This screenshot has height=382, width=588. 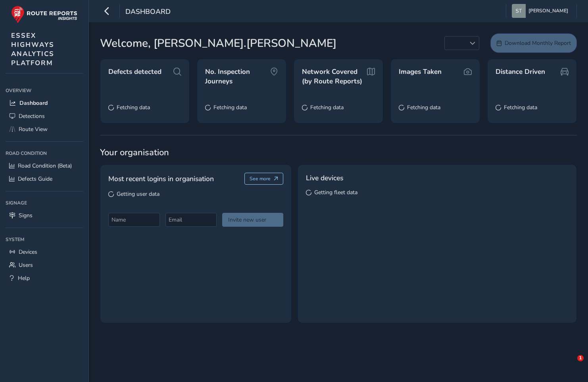 I want to click on div: Signage, so click(x=44, y=203).